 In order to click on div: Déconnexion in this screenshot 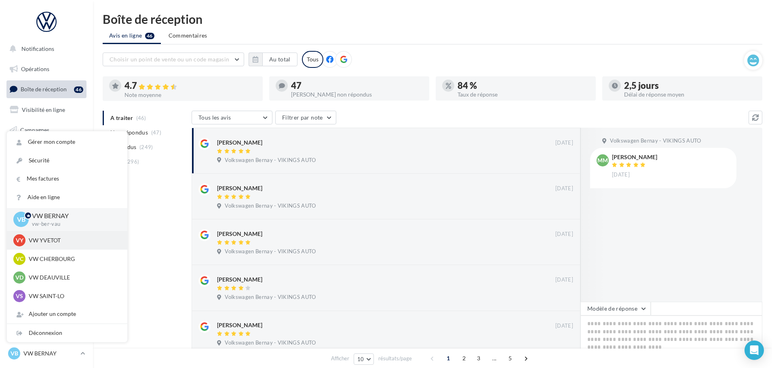, I will do `click(67, 333)`.